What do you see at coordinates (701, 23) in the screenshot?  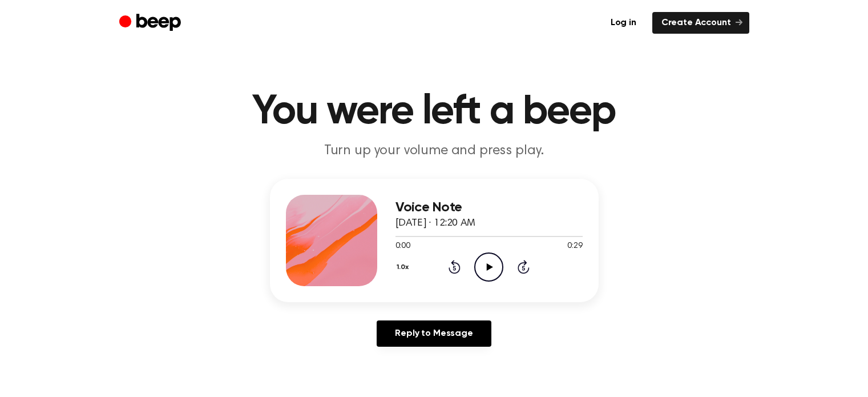 I see `a: Create Account` at bounding box center [701, 23].